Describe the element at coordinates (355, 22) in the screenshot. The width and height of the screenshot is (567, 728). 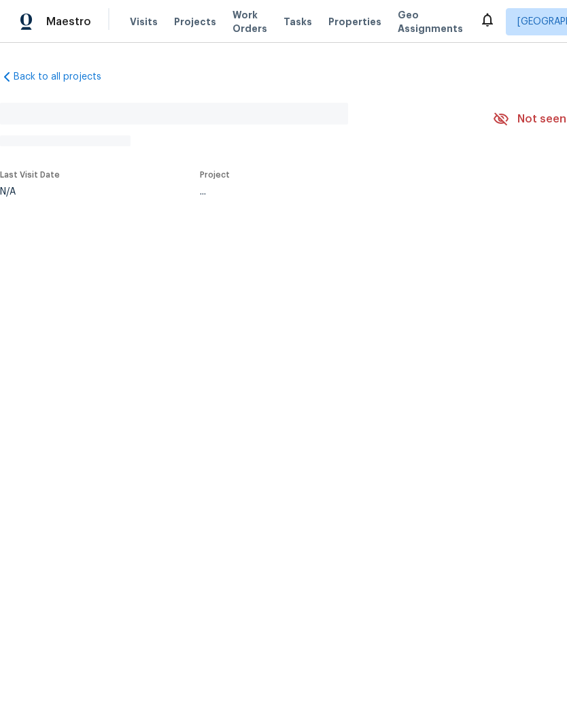
I see `span: Properties` at that location.